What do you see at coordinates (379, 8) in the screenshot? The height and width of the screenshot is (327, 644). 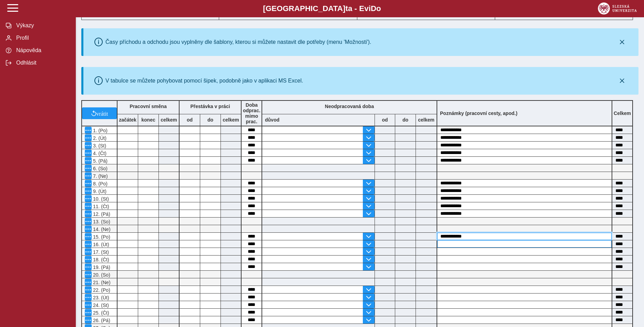 I see `span: o` at bounding box center [379, 8].